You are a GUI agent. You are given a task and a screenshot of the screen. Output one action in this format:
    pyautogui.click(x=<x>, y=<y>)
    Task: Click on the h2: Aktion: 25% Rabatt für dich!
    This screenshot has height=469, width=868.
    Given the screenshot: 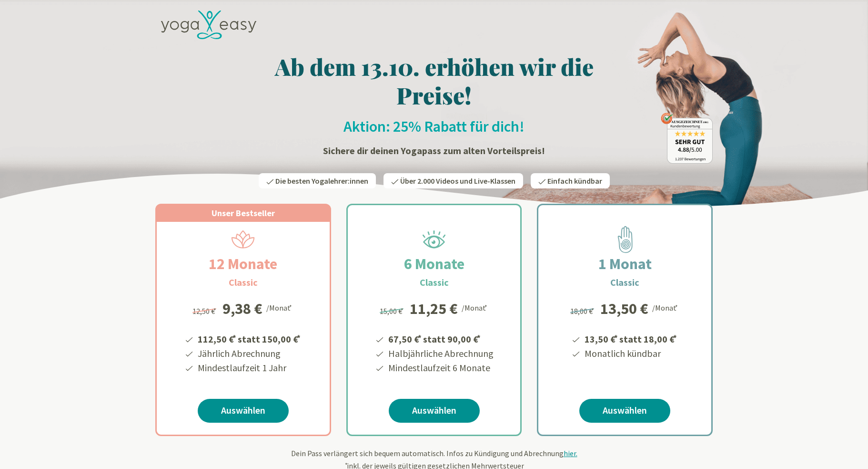 What is the action you would take?
    pyautogui.click(x=434, y=126)
    